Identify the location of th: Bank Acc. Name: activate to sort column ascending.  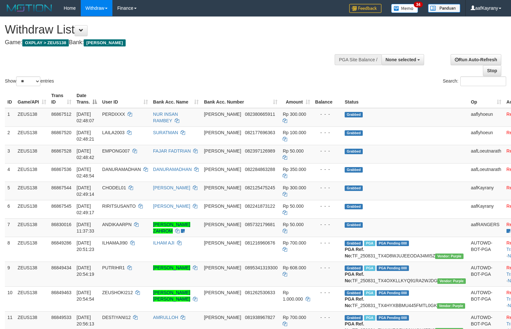
(176, 99).